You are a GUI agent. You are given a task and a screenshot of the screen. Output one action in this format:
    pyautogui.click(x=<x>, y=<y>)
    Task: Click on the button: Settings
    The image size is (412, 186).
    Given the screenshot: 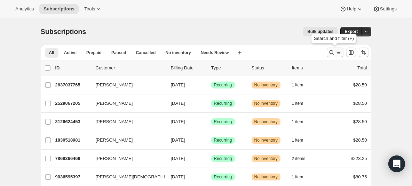 What is the action you would take?
    pyautogui.click(x=385, y=9)
    